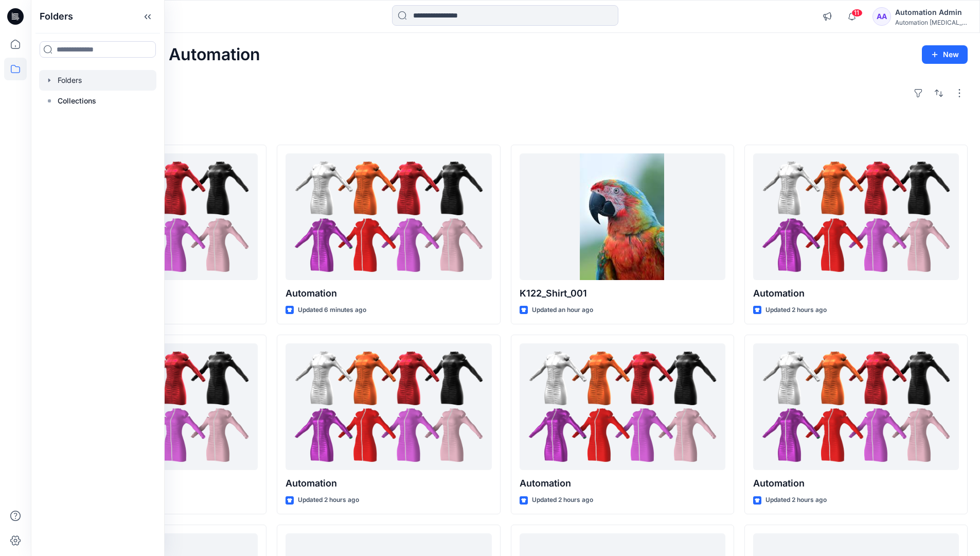 Image resolution: width=980 pixels, height=556 pixels. What do you see at coordinates (931, 12) in the screenshot?
I see `div: Automation Admin` at bounding box center [931, 12].